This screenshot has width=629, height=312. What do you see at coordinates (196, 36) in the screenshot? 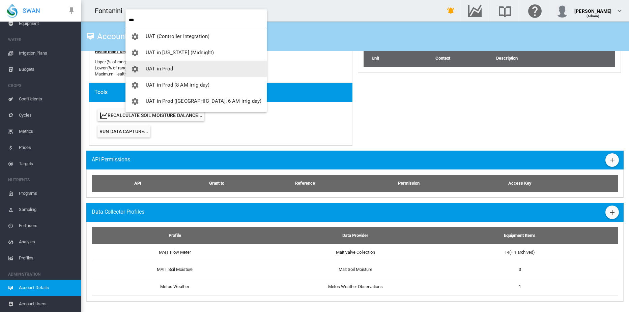
I see `button: You have 'Admin' permissions to UAT (Controller Integration)` at bounding box center [196, 36].